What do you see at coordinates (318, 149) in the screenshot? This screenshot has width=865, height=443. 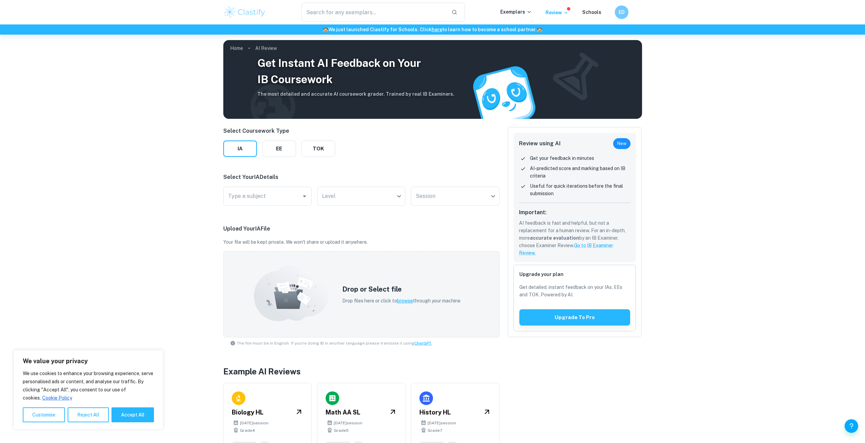 I see `button: TOK` at bounding box center [318, 149].